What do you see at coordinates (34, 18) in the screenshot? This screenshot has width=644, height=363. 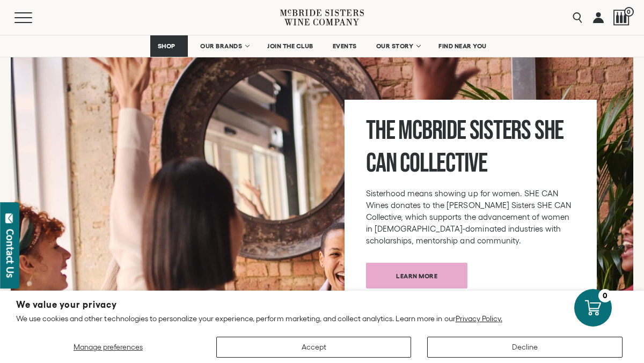 I see `button: Mobile Menu Trigger` at bounding box center [34, 18].